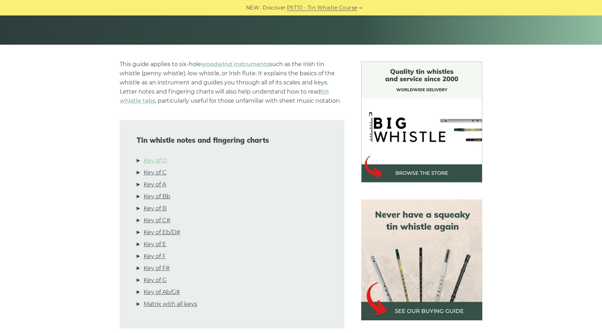 Image resolution: width=602 pixels, height=333 pixels. Describe the element at coordinates (154, 257) in the screenshot. I see `a: Key of F` at that location.